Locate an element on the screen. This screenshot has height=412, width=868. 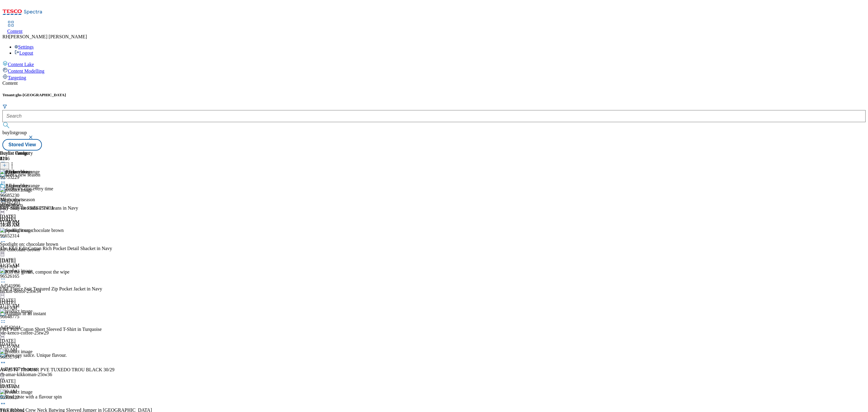
a: Settings is located at coordinates (24, 46).